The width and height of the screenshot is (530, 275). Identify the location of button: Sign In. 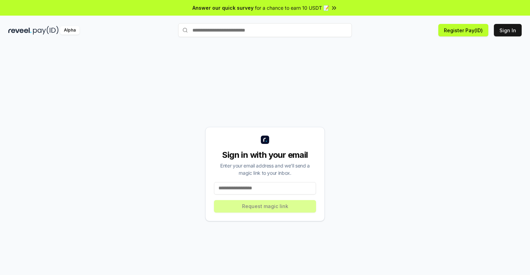
(507, 30).